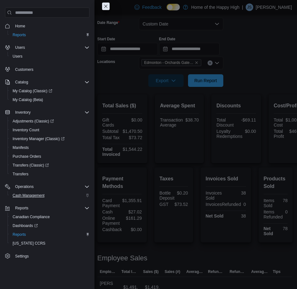  Describe the element at coordinates (50, 217) in the screenshot. I see `button: Canadian Compliance` at that location.